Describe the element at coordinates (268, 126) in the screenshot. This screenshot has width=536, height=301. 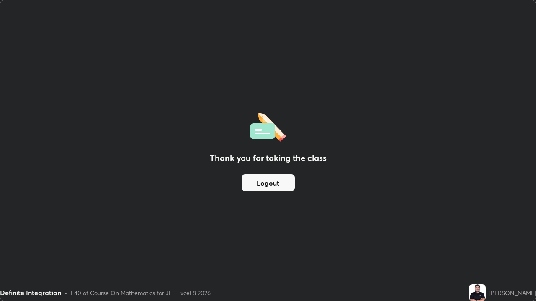
I see `img: offlineFeedback.1438e8b3.svg` at that location.